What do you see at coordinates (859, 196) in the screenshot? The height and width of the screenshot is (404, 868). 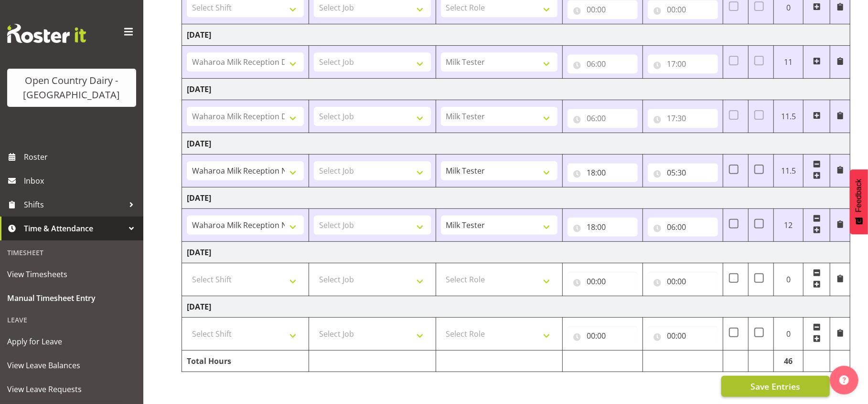 I see `span: Feedback` at bounding box center [859, 196].